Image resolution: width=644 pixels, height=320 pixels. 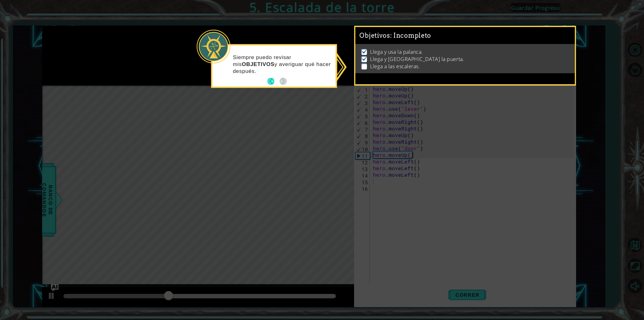 I want to click on span: : Incompleto, so click(x=411, y=35).